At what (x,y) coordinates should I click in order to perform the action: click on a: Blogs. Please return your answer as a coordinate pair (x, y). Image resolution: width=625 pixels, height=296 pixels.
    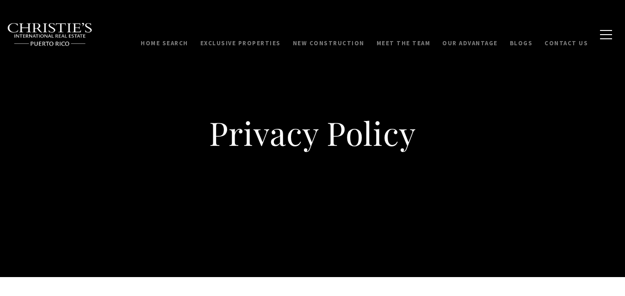
    Looking at the image, I should click on (521, 34).